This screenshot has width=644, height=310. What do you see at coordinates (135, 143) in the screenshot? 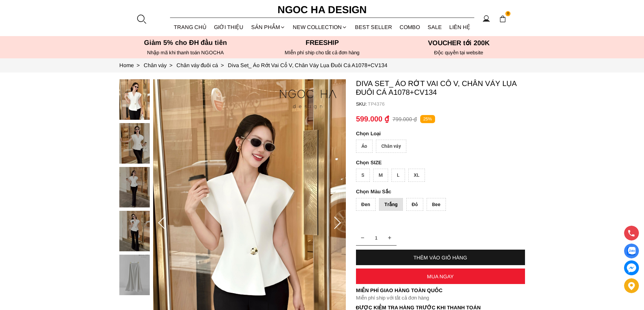
I see `img: Diva Set_ Áo Rớt Vai Cổ V, Chân Váy Lụa Đuôi Cá A1078+CV134_mini_1` at bounding box center [135, 143].